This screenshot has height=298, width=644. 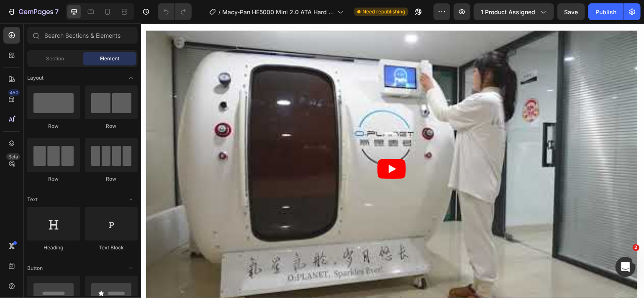 What do you see at coordinates (636, 248) in the screenshot?
I see `span: 2` at bounding box center [636, 248].